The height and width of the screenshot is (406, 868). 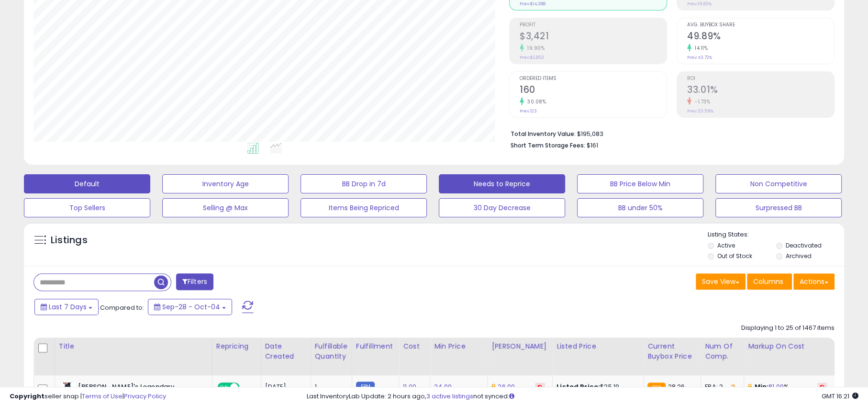 I want to click on small: 30.08%, so click(x=535, y=101).